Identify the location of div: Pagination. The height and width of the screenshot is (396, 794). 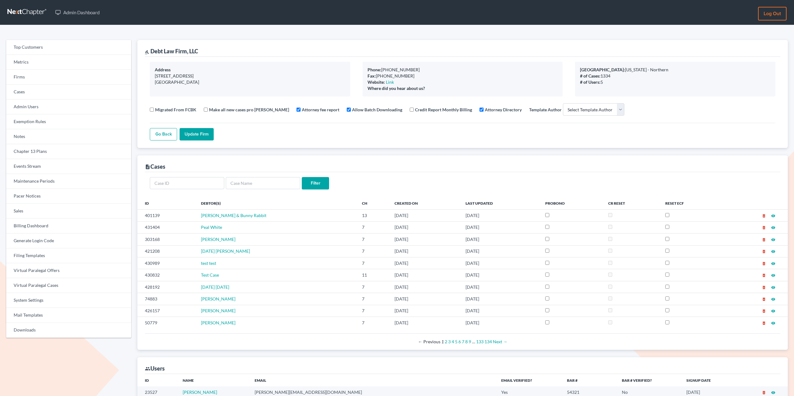
(462, 342).